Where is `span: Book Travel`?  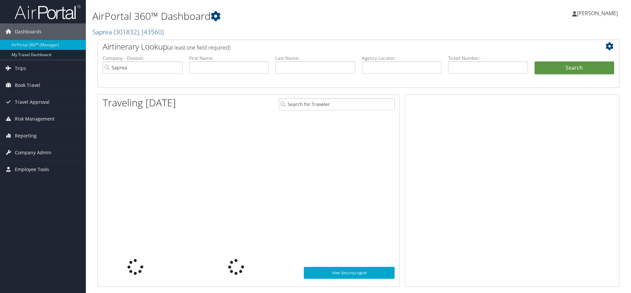
span: Book Travel is located at coordinates (27, 85).